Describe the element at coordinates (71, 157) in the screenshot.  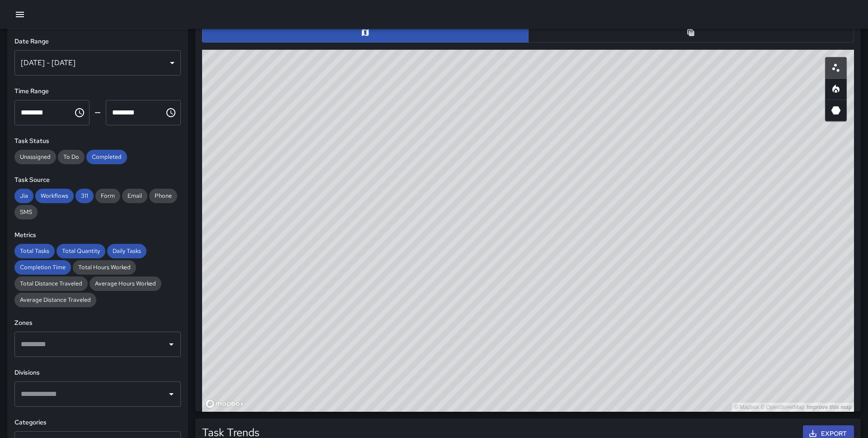
I see `div: To Do` at that location.